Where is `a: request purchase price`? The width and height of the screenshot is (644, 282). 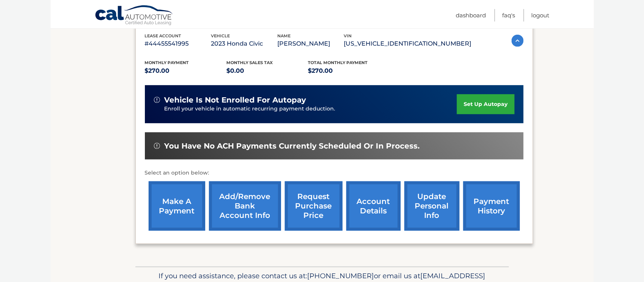
a: request purchase price is located at coordinates (314, 206).